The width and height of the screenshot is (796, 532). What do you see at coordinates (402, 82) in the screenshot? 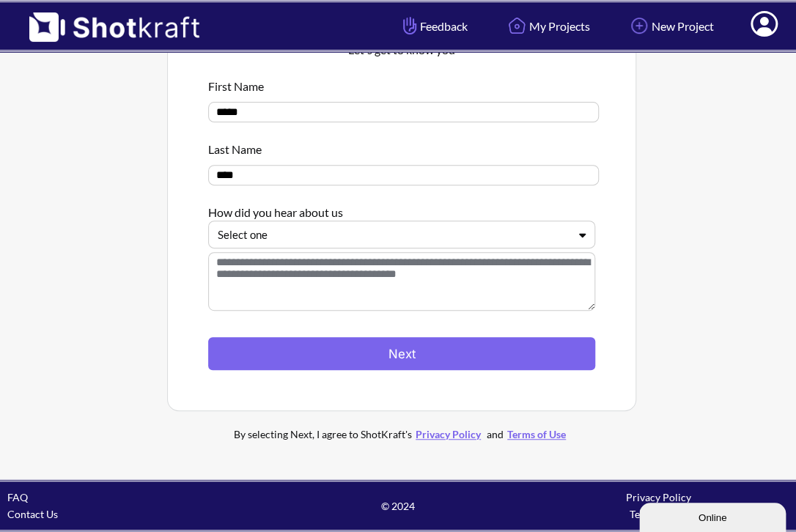
I see `div: First Name` at bounding box center [402, 82].